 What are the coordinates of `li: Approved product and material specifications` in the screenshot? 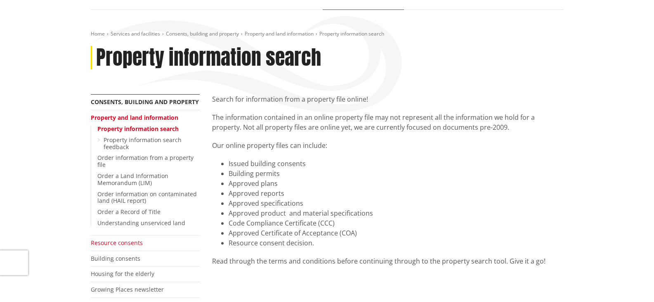 It's located at (396, 213).